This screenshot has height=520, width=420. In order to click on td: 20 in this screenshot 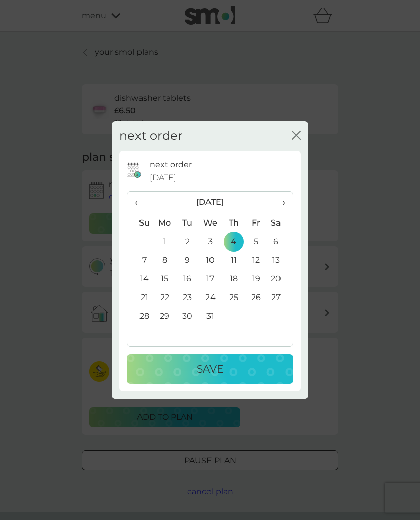, I will do `click(280, 278)`.